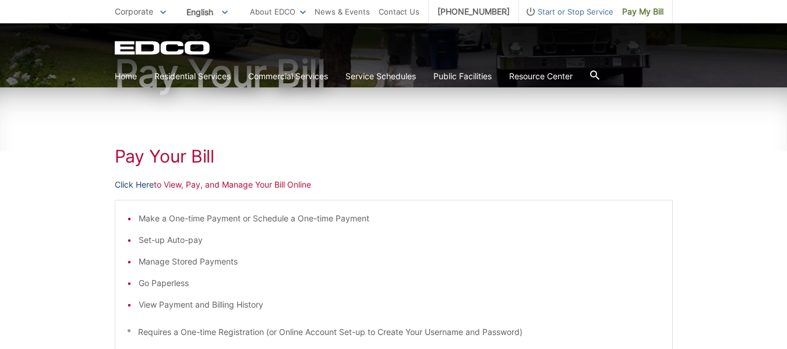 This screenshot has width=787, height=349. What do you see at coordinates (541, 76) in the screenshot?
I see `a: Resource Center` at bounding box center [541, 76].